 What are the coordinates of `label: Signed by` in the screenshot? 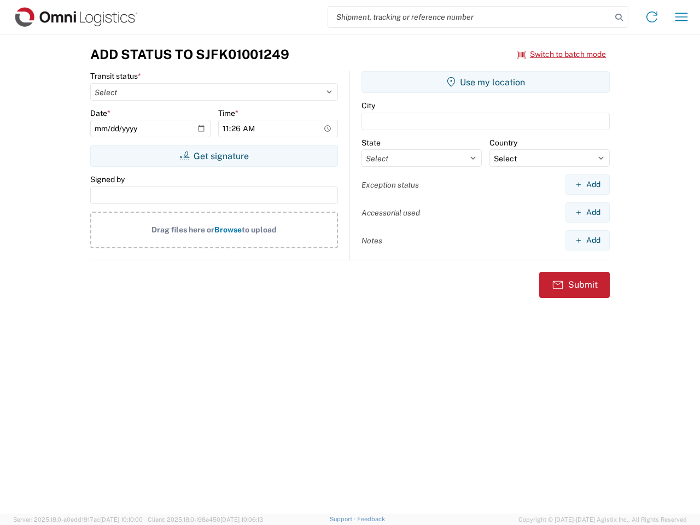 It's located at (107, 179).